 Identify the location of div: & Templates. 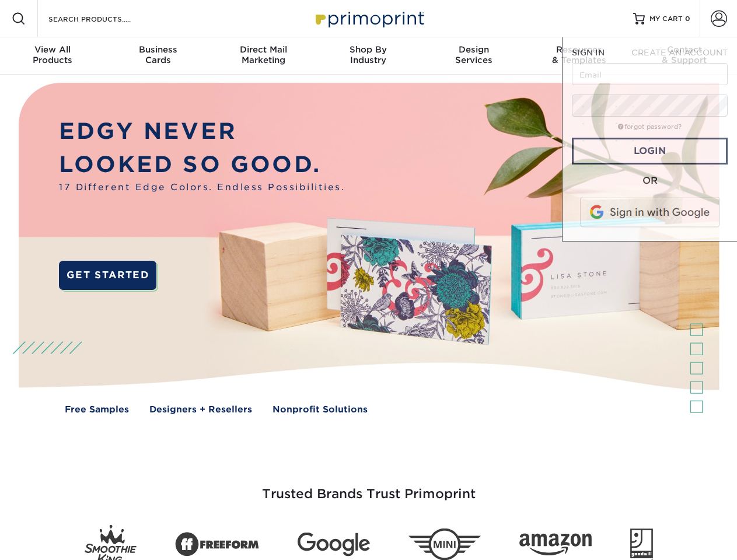
(579, 55).